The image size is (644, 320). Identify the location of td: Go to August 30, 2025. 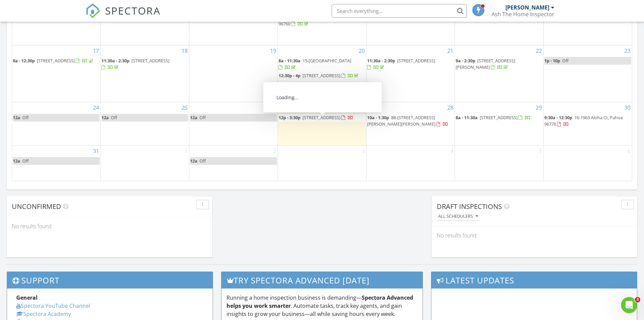
(588, 123).